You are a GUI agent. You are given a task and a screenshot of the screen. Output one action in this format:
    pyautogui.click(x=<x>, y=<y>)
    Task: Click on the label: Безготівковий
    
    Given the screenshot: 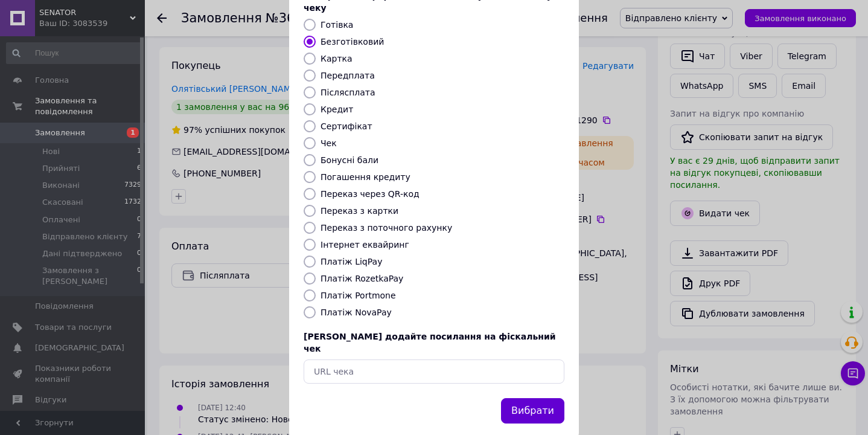 What is the action you would take?
    pyautogui.click(x=352, y=41)
    